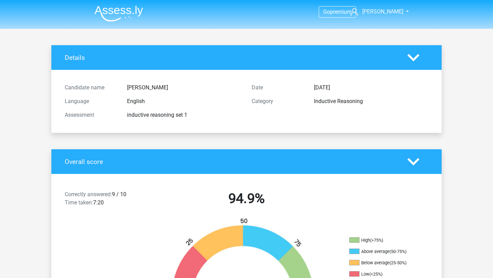 The width and height of the screenshot is (493, 278). I want to click on h4: Details, so click(231, 58).